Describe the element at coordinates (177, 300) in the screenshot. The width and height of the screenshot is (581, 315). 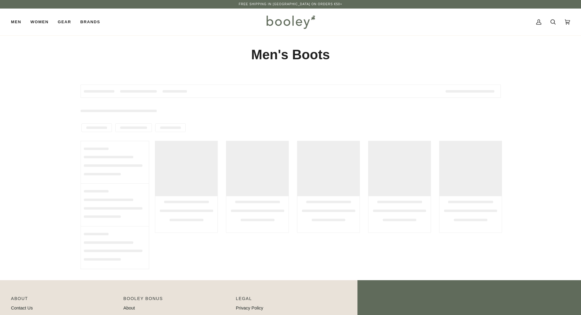
I see `p: Booley Bonus` at that location.